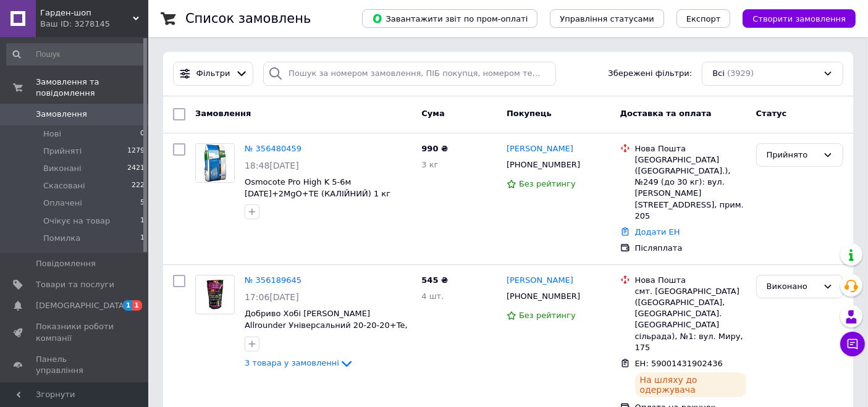 This screenshot has width=868, height=407. What do you see at coordinates (213, 73) in the screenshot?
I see `span: Фільтри` at bounding box center [213, 73].